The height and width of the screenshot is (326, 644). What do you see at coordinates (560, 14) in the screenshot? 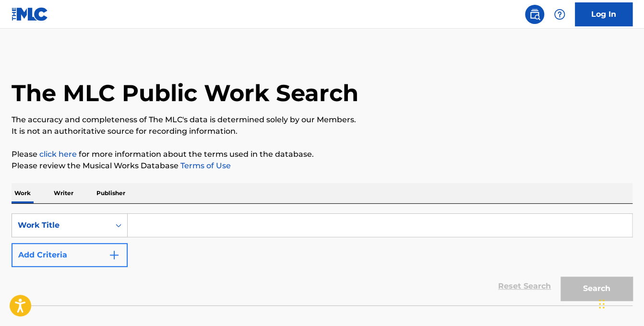
I see `img: help` at bounding box center [560, 14].